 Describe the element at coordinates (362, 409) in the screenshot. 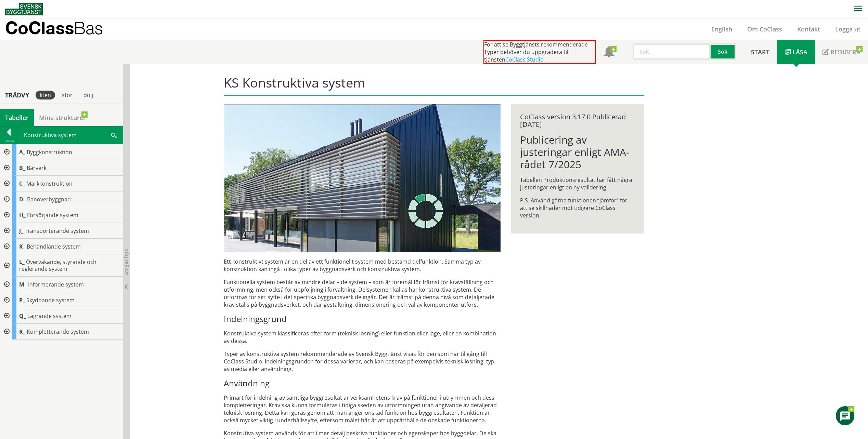

I see `p: Primärt för indelning av samtliga byggresultat är verksamhetens krav på funktioner i ut­rym­men o...` at that location.